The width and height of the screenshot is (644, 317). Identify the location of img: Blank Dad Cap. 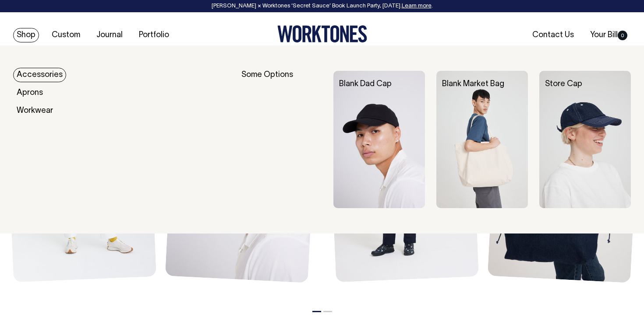
(379, 140).